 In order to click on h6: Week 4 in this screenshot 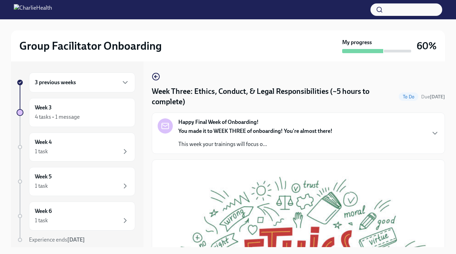, I will do `click(43, 142)`.